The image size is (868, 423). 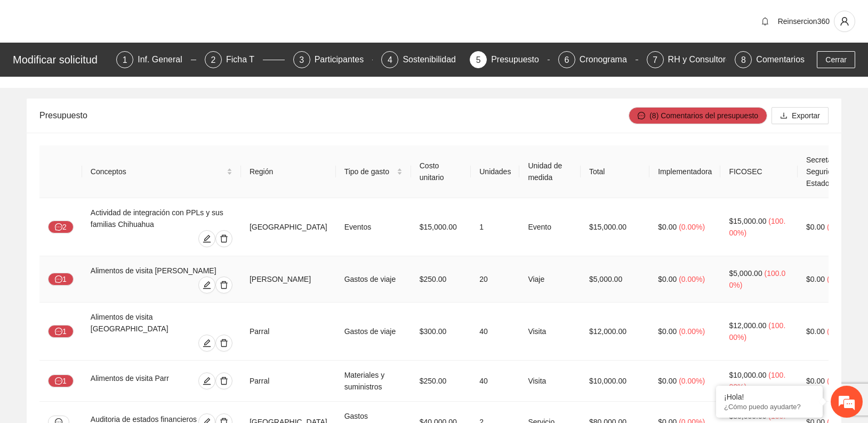 What do you see at coordinates (769, 397) in the screenshot?
I see `div: ¡Hola!` at bounding box center [769, 397].